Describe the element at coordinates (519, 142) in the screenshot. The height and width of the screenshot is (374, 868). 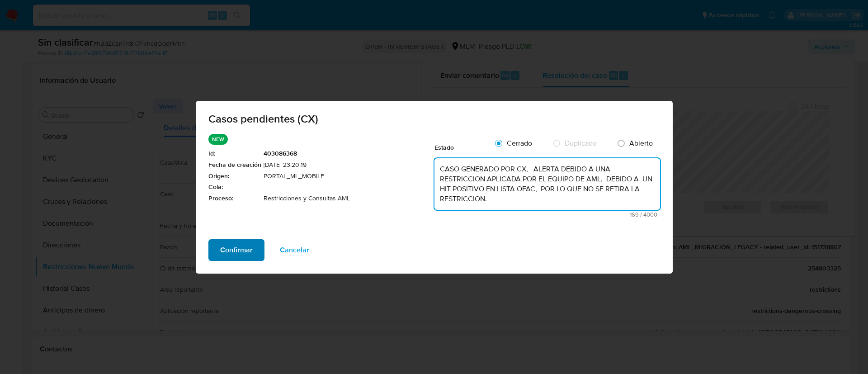
I see `span: Cerrado` at that location.